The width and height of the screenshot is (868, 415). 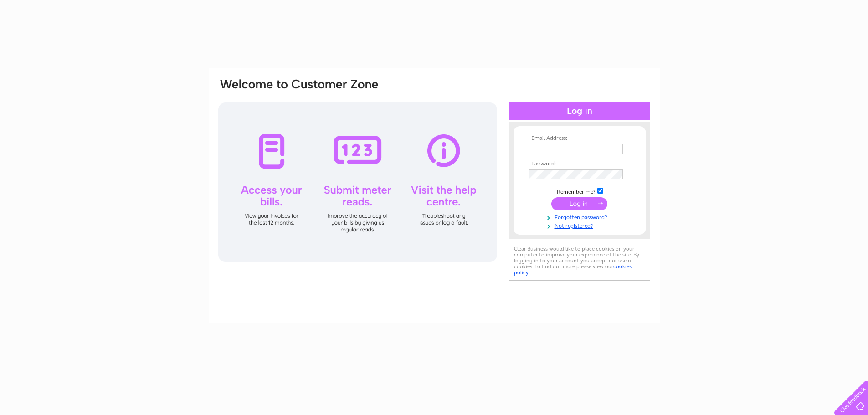 What do you see at coordinates (580, 260) in the screenshot?
I see `div: Clear Business would like to place cookies on your computer to improve your experience of the sit...` at bounding box center [580, 260].